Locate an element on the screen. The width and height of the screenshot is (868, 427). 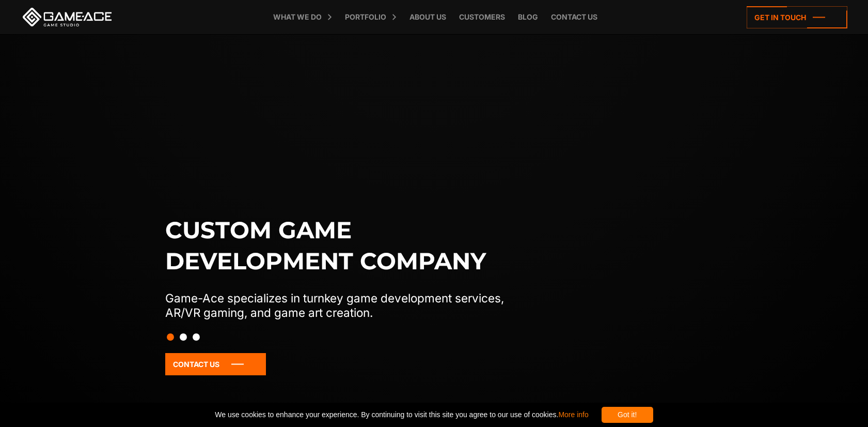
a: Get in touch is located at coordinates (797, 17).